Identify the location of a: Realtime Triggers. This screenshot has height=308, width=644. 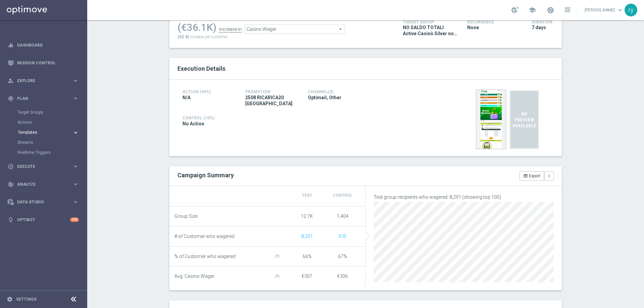
(43, 152).